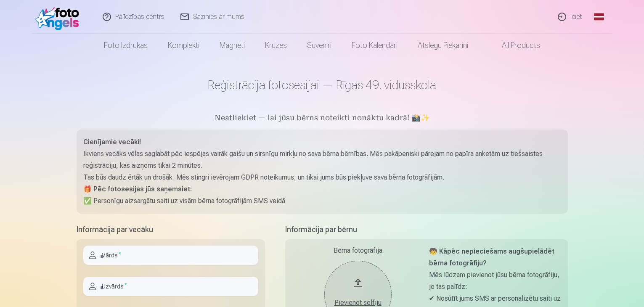  Describe the element at coordinates (443, 45) in the screenshot. I see `a: Atslēgu piekariņi` at that location.